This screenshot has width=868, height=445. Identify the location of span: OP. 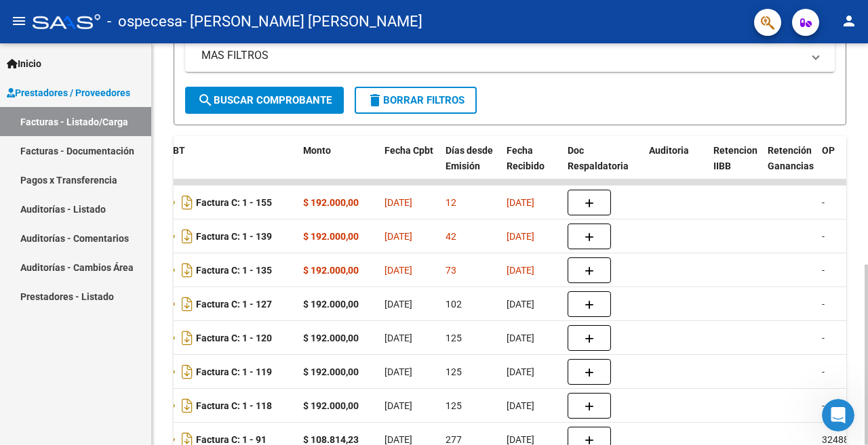
(828, 151).